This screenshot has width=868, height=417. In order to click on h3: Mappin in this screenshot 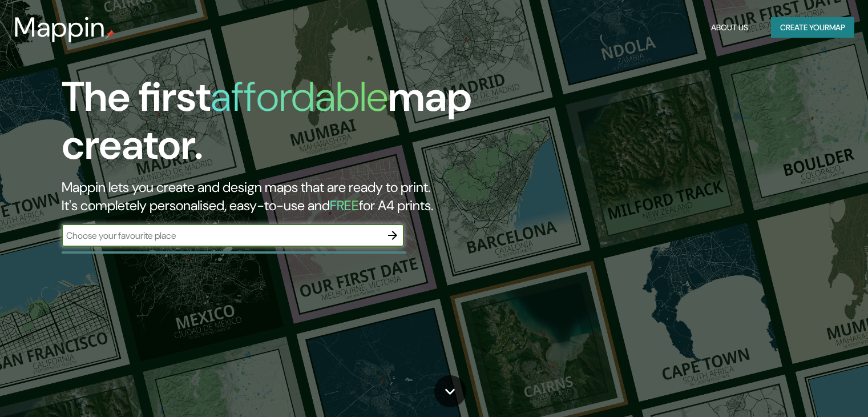, I will do `click(59, 28)`.